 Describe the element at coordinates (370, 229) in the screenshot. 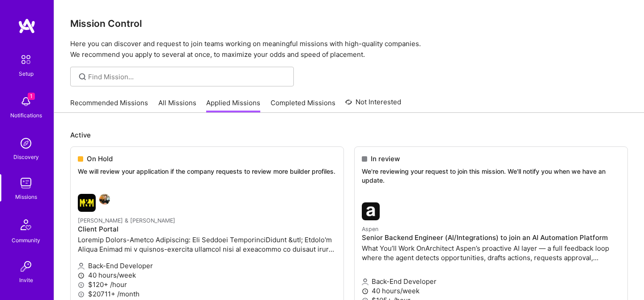

I see `small: Aspen` at that location.